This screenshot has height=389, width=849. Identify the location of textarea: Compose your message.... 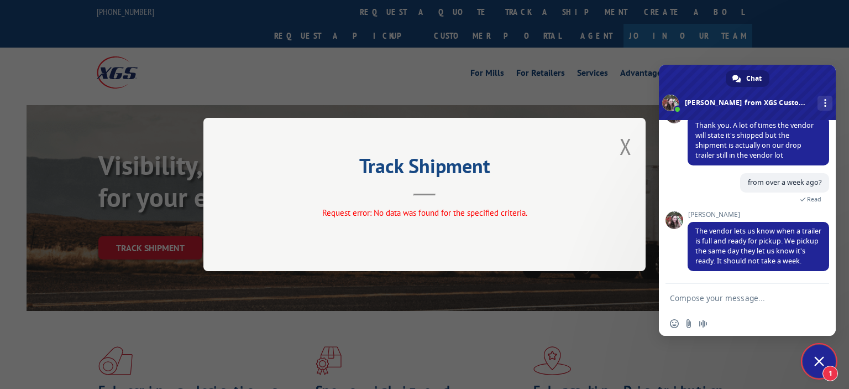
(735, 297).